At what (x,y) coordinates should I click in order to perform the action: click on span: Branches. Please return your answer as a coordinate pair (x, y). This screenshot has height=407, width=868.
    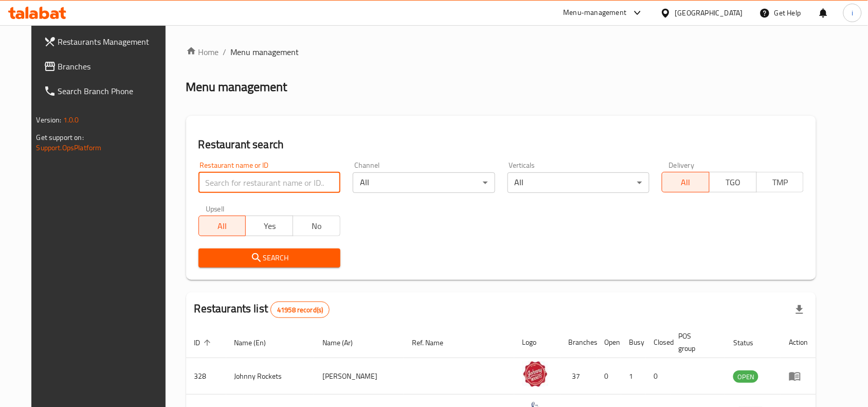
    Looking at the image, I should click on (113, 66).